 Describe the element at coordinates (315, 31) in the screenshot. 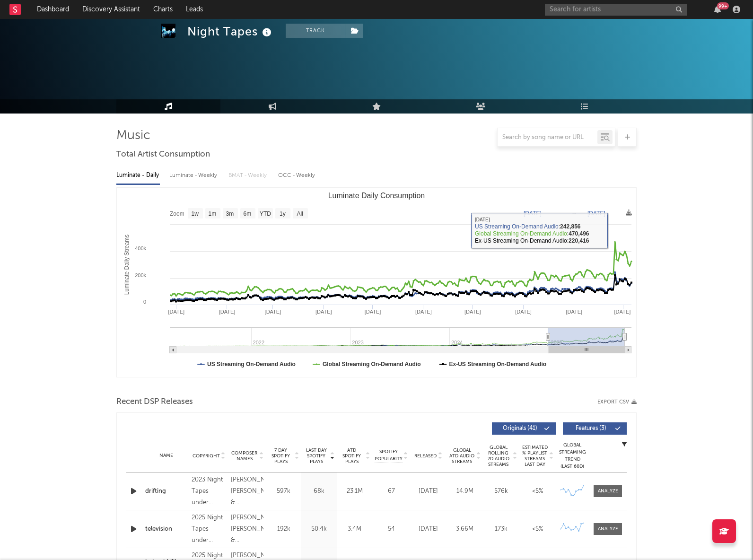

I see `button: Track` at that location.